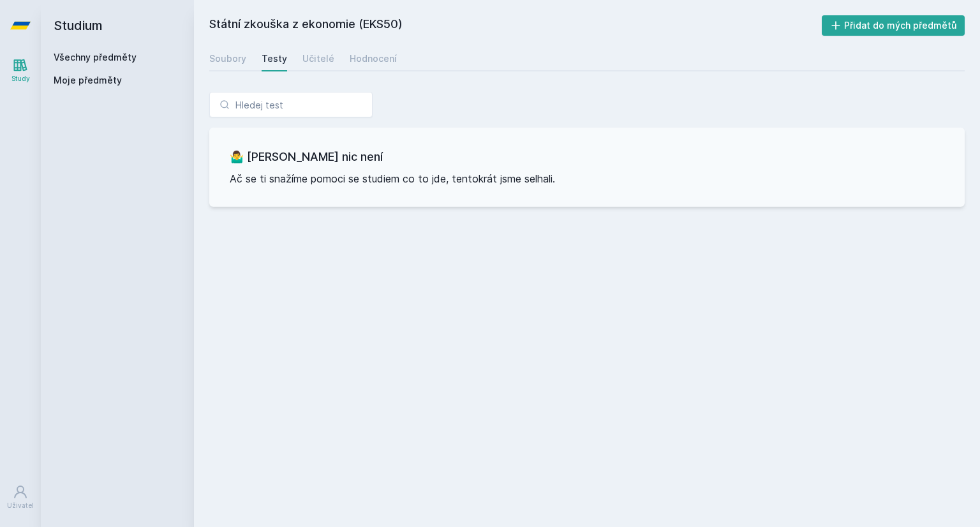  I want to click on a: Učitelé, so click(319, 59).